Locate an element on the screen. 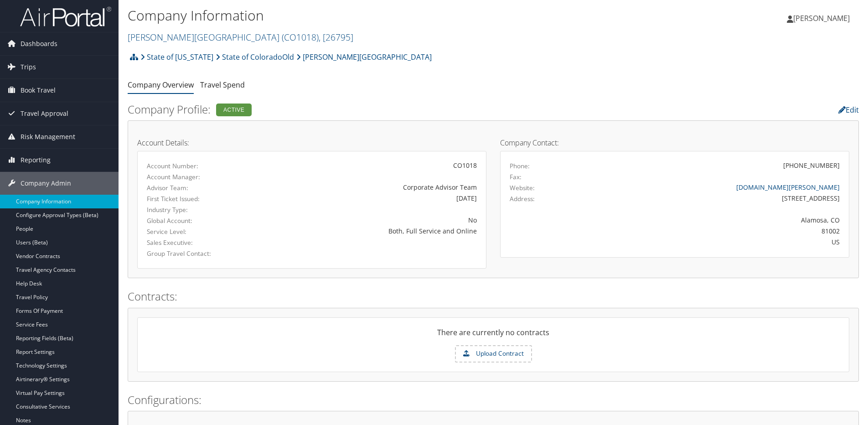  h2: Company Profile: is located at coordinates (369, 109).